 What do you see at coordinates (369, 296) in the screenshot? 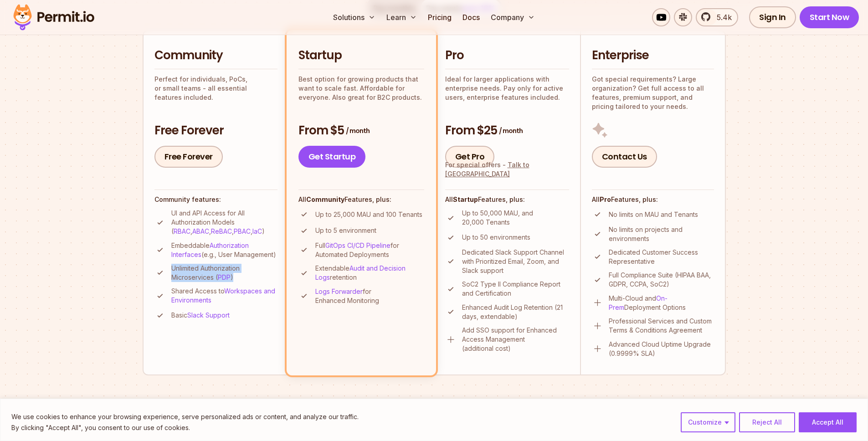
I see `p: for Enhanced Monitoring` at bounding box center [369, 296].